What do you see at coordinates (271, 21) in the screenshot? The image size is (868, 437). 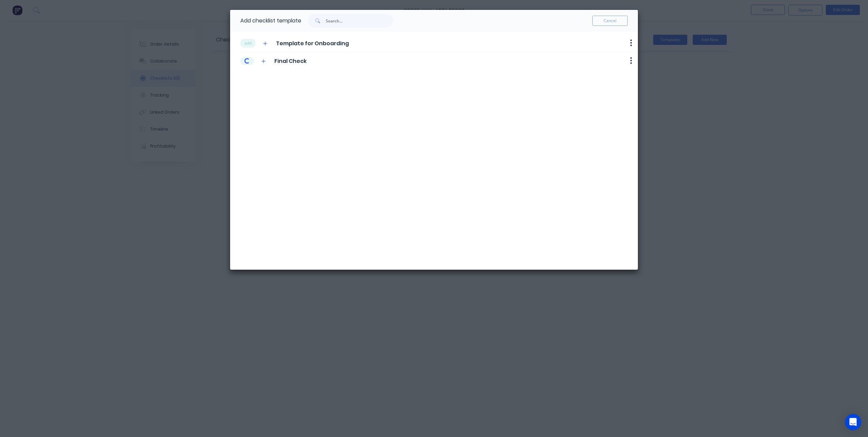 I see `div: Add checklist template` at bounding box center [271, 21].